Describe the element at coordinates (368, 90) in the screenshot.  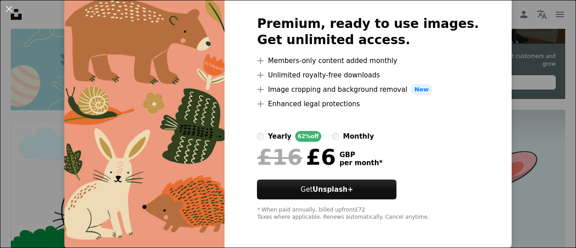
I see `li: Image cropping and background removal` at that location.